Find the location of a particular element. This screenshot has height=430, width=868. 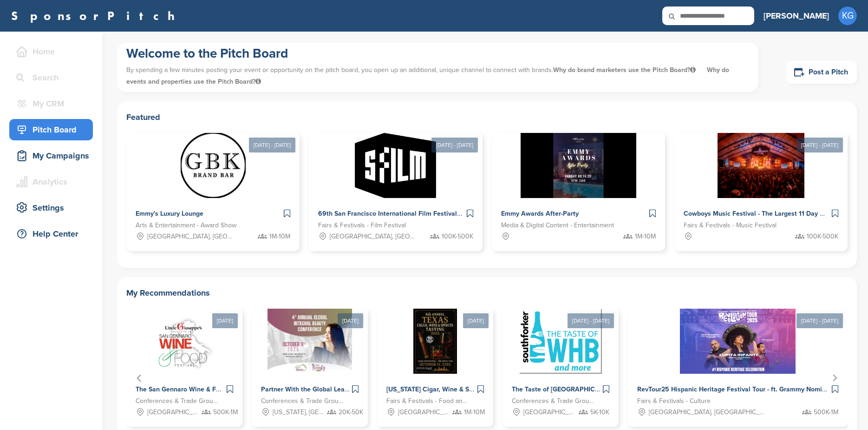

p: By spending a few minutes posting your event or opportunity on the pitch board, you open up an ad... is located at coordinates (438, 76).